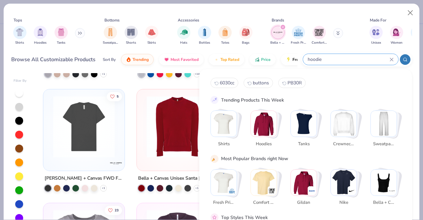  I want to click on button: Stack Card Button Shirts, so click(226, 130).